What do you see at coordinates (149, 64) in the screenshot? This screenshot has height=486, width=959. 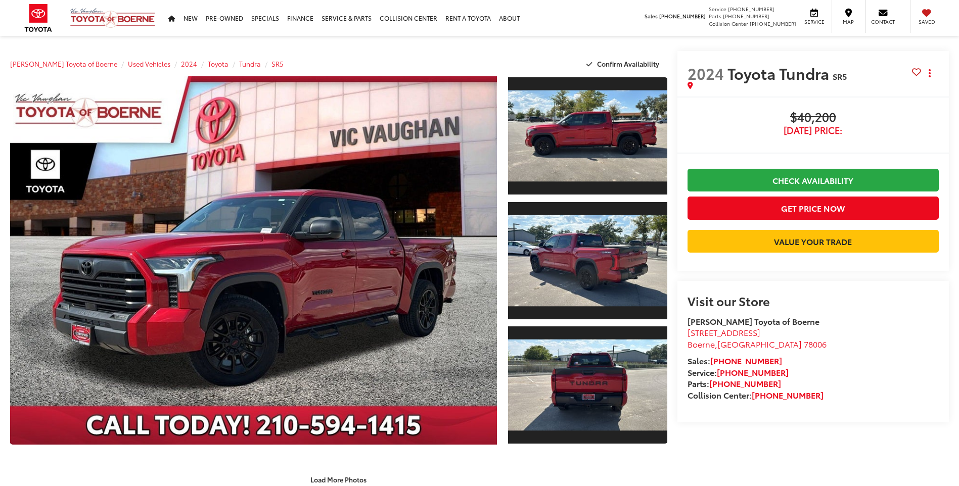 I see `a: Used Vehicles` at bounding box center [149, 64].